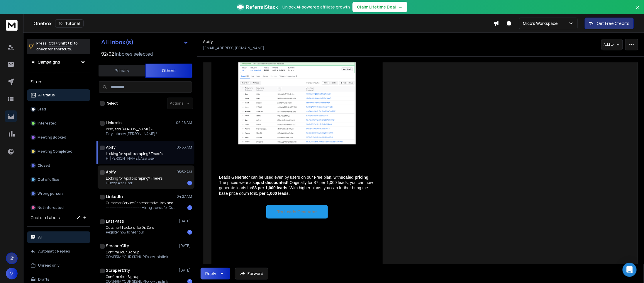 Image resolution: width=644 pixels, height=283 pixels. What do you see at coordinates (60, 43) in the screenshot?
I see `span: Ctrl + Shift + k` at bounding box center [60, 43].